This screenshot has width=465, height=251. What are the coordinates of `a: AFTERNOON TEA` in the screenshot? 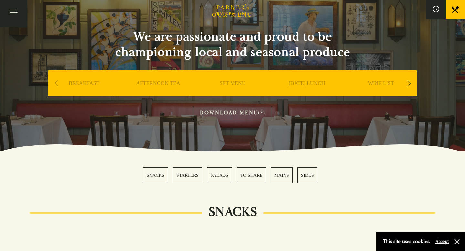 It's located at (158, 93).